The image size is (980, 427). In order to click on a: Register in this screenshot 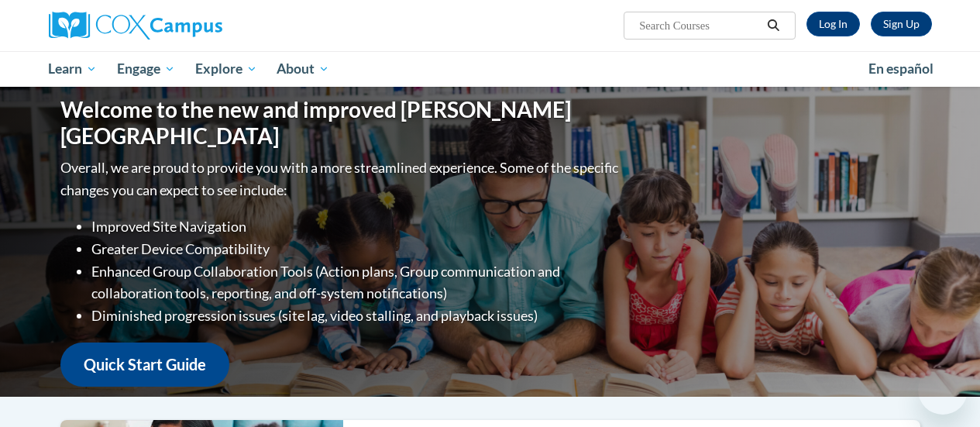, I will do `click(901, 24)`.